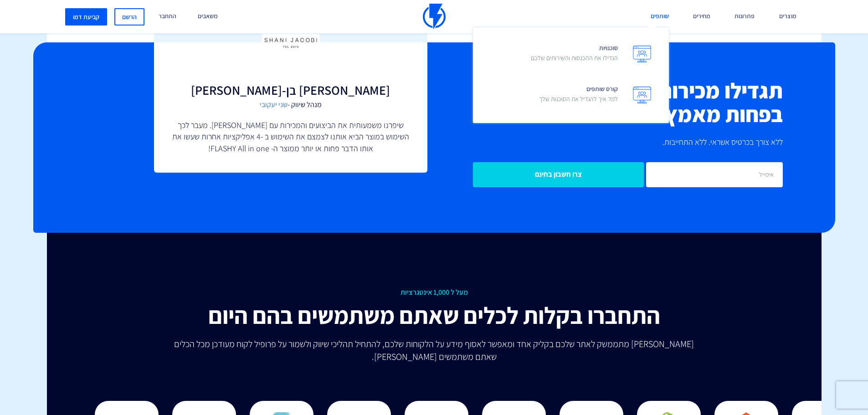 This screenshot has height=415, width=868. I want to click on a: הרשם, so click(129, 17).